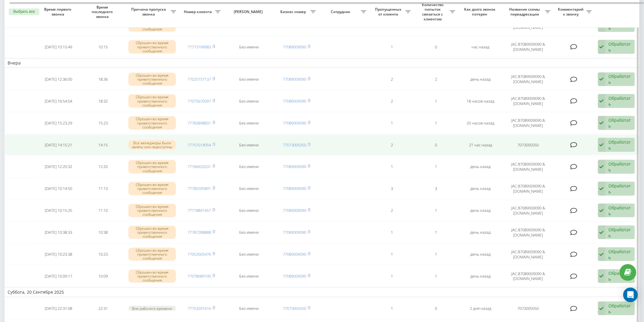 Image resolution: width=644 pixels, height=322 pixels. Describe the element at coordinates (481, 145) in the screenshot. I see `td: 21 час назад` at that location.